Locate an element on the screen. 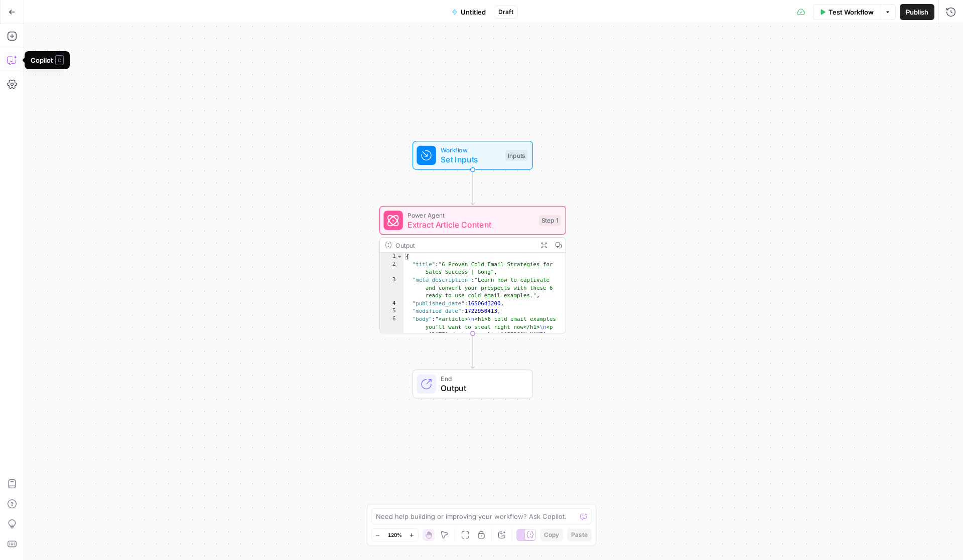 The width and height of the screenshot is (963, 560). div: WorkflowSet InputsInputs is located at coordinates (473, 155).